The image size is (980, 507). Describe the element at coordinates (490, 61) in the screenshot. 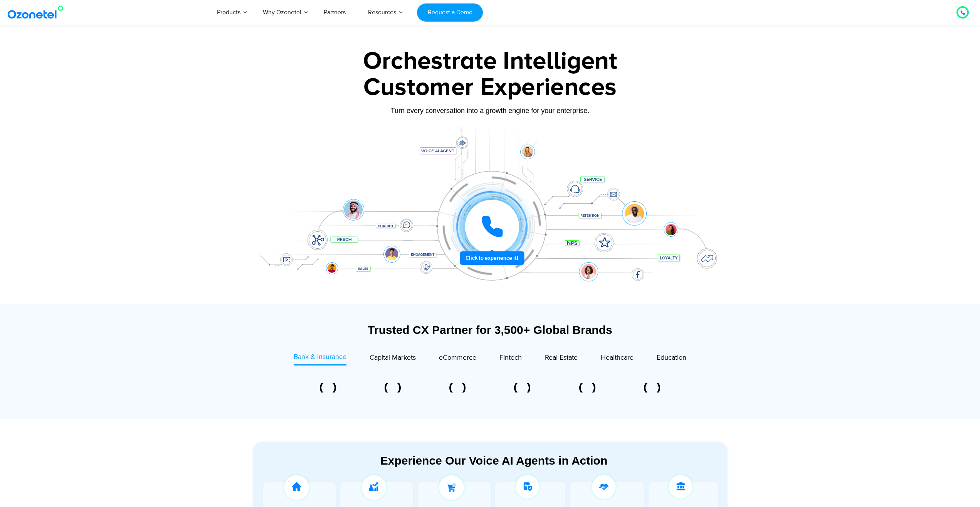

I see `div: Orchestrate Intelligent` at that location.